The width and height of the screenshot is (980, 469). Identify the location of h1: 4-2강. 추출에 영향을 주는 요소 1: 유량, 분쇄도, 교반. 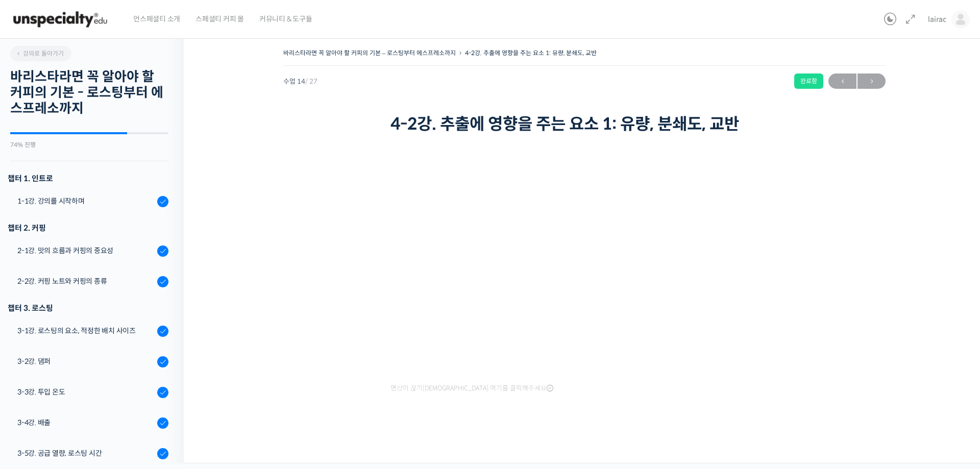
(584, 124).